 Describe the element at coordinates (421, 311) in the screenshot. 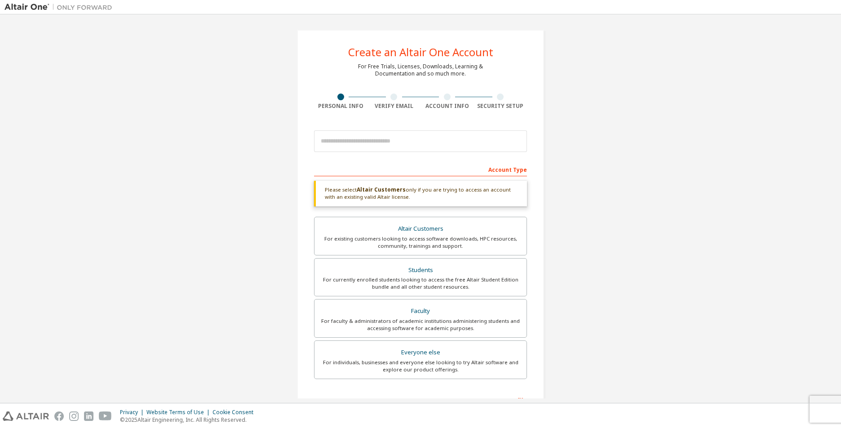

I see `div: Faculty` at that location.